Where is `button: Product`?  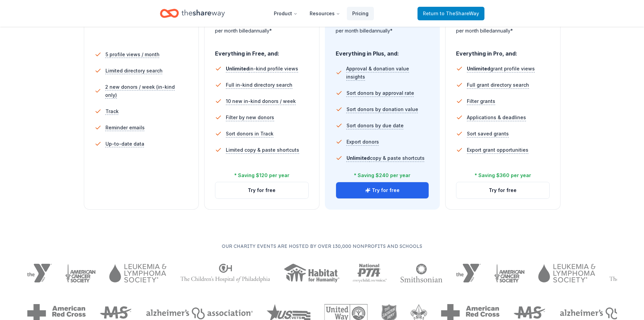 button: Product is located at coordinates (285, 13).